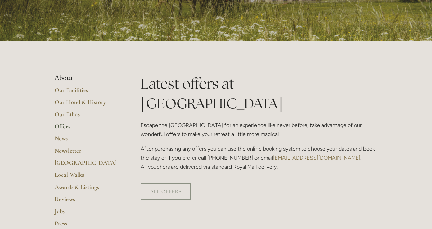  What do you see at coordinates (87, 129) in the screenshot?
I see `a: Offers` at bounding box center [87, 129].